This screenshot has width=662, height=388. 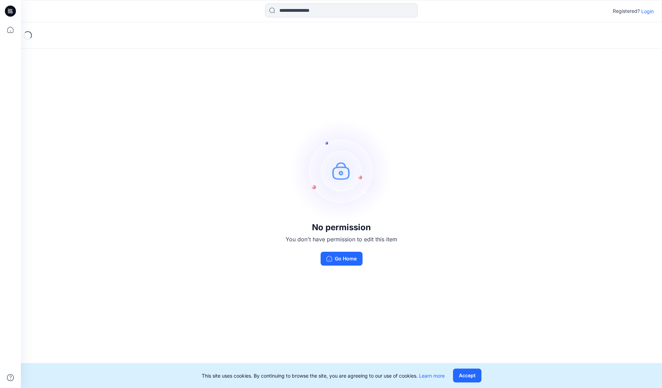 I want to click on p: Login, so click(x=648, y=11).